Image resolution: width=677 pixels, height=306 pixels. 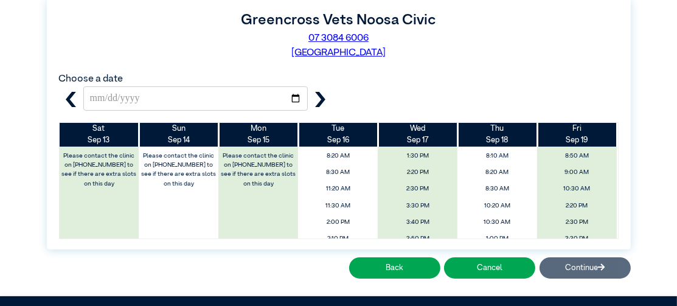 What do you see at coordinates (338, 189) in the screenshot?
I see `span: 11:20 AM` at bounding box center [338, 189].